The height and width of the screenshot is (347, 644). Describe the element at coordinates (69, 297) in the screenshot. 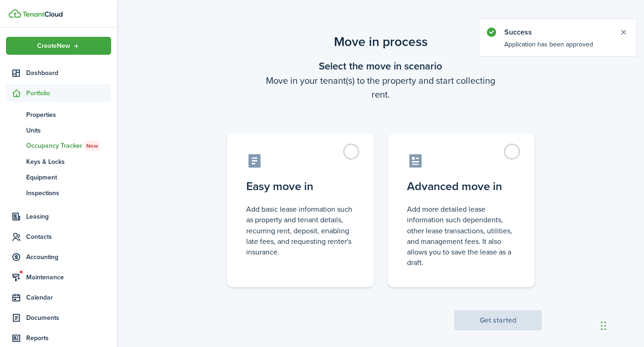

I see `span: Calendar` at that location.